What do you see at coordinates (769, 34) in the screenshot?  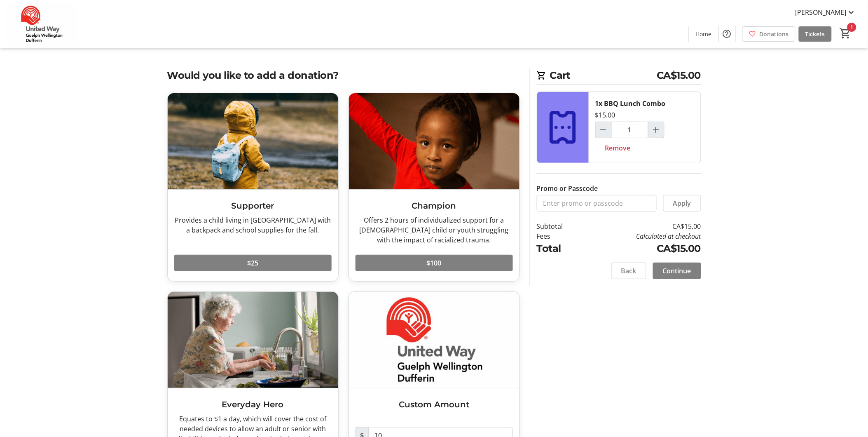 I see `a: Donations` at bounding box center [769, 34].